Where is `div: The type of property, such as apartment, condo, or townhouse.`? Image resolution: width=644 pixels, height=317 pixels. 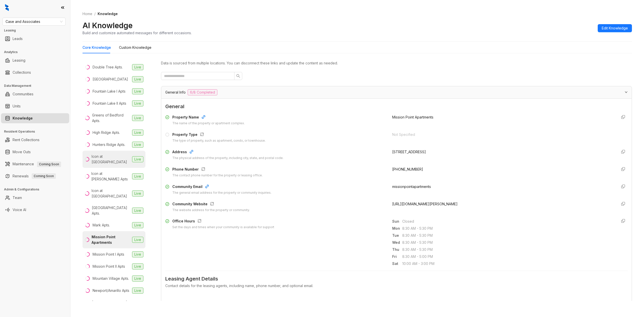
div: The type of property, such as apartment, condo, or townhouse. is located at coordinates (219, 141).